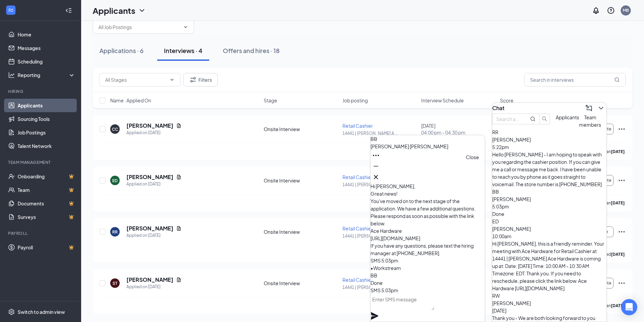 The height and width of the screenshot is (322, 644). I want to click on a: Applicants, so click(46, 106).